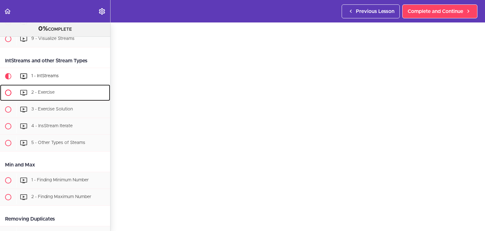 This screenshot has width=485, height=231. I want to click on span: 1 - Finding Minimum Number, so click(60, 180).